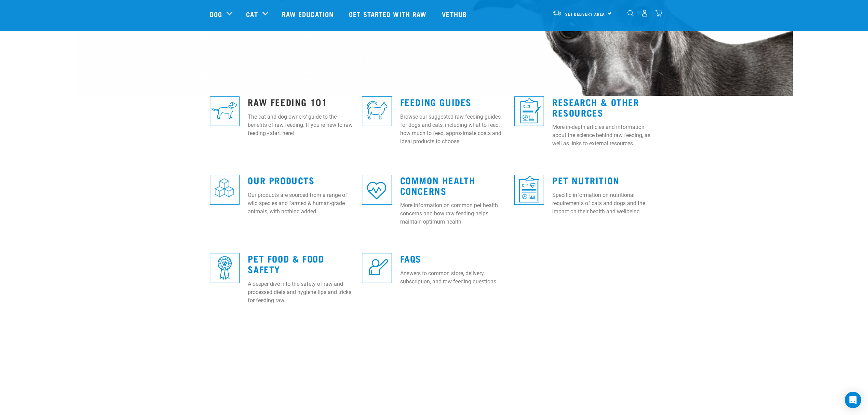 This screenshot has height=415, width=868. What do you see at coordinates (301, 204) in the screenshot?
I see `p: Our products are sourced from a range of wild species and farmed & human-grade animals, with noth...` at bounding box center [301, 204].